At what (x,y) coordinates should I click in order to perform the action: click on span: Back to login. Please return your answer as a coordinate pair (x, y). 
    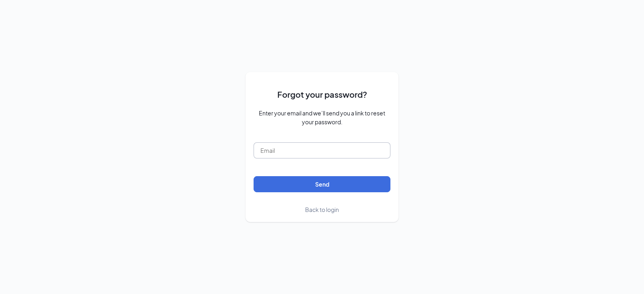
    Looking at the image, I should click on (322, 210).